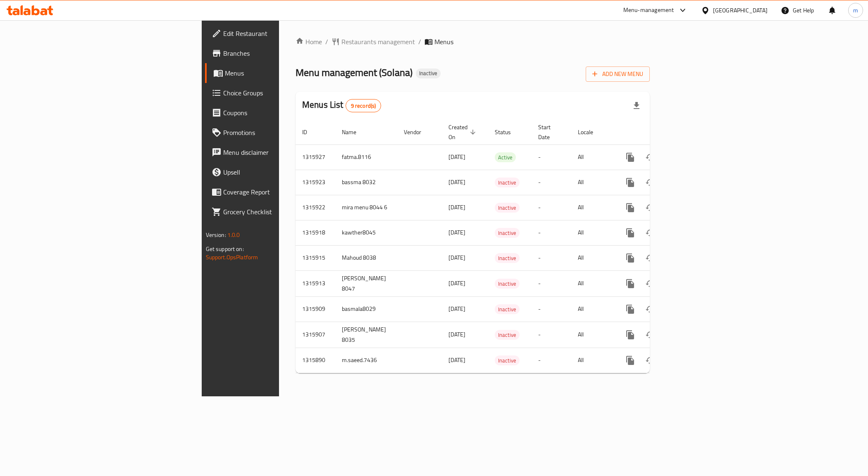 This screenshot has width=868, height=476. Describe the element at coordinates (354, 132) in the screenshot. I see `span: Name` at that location.